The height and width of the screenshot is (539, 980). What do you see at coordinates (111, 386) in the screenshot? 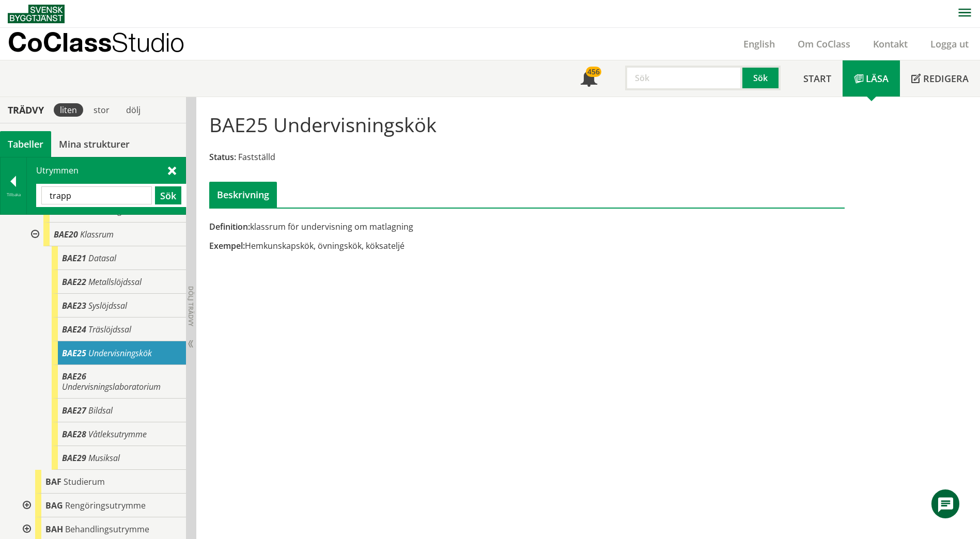
I see `span: Undervisningslaboratorium` at bounding box center [111, 386].